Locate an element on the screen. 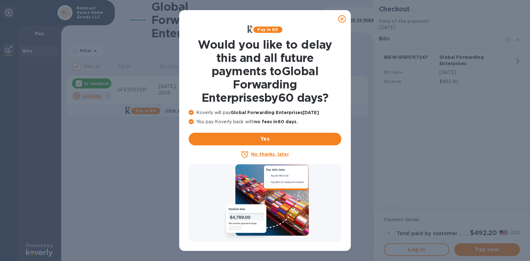 The height and width of the screenshot is (261, 530). p: Koverly will pay is located at coordinates (265, 112).